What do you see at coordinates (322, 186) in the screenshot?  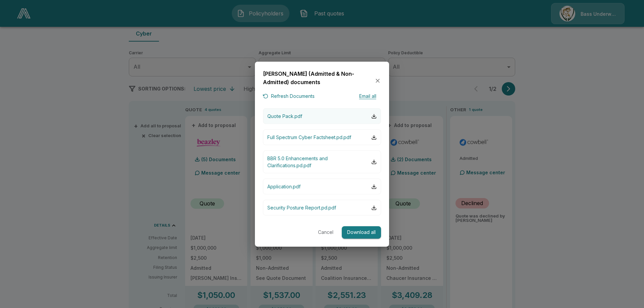 I see `button: Application.pdf` at bounding box center [322, 186].